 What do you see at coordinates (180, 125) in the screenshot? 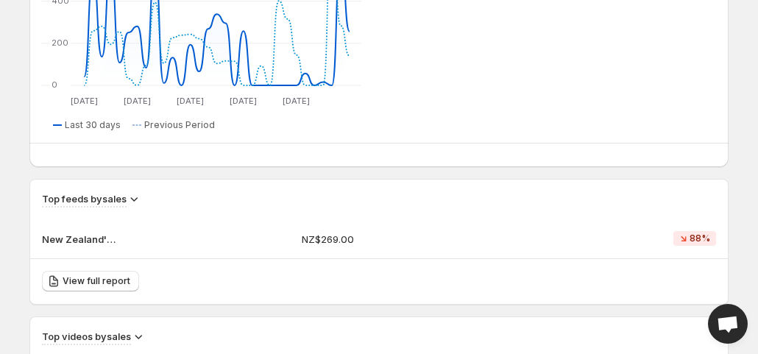
I see `span: Previous Period` at bounding box center [180, 125].